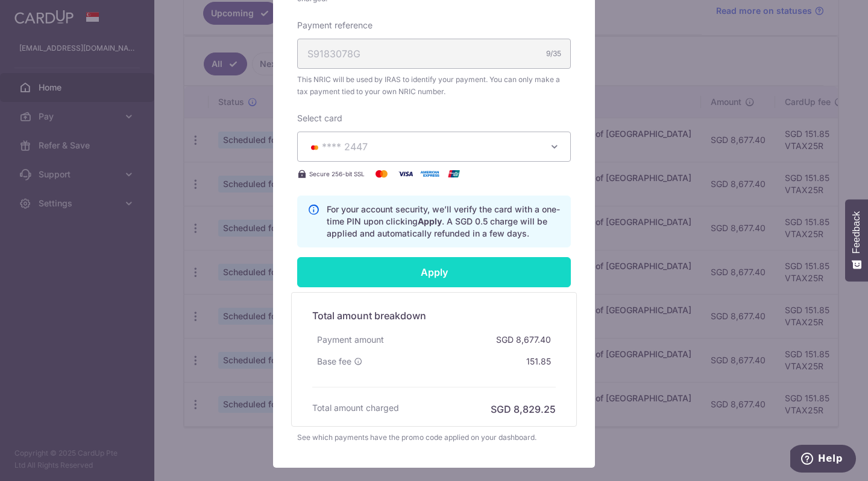 The height and width of the screenshot is (481, 868). I want to click on p: For your account security, we’ll verify the card with a one-time PIN upon clicking . A SGD 0.5 ch..., so click(444, 221).